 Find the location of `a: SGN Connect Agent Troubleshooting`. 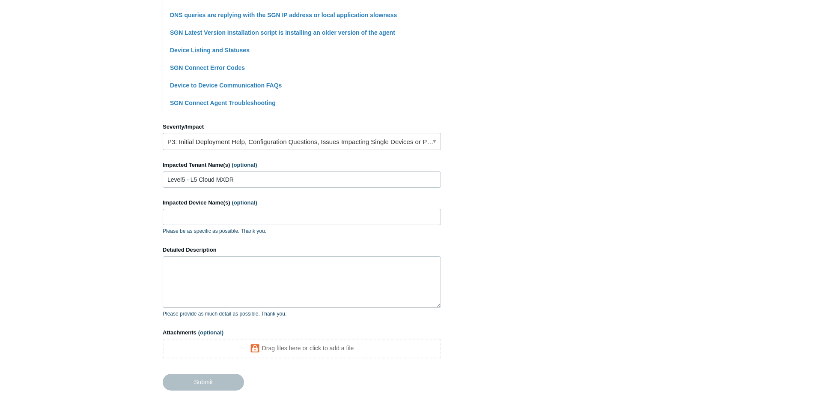

a: SGN Connect Agent Troubleshooting is located at coordinates (223, 103).